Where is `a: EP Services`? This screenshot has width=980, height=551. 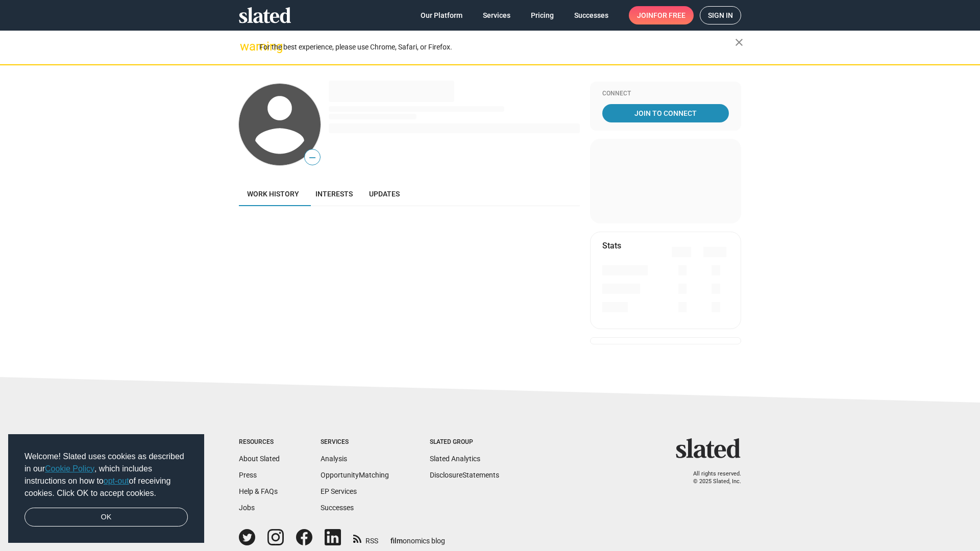 a: EP Services is located at coordinates (338, 491).